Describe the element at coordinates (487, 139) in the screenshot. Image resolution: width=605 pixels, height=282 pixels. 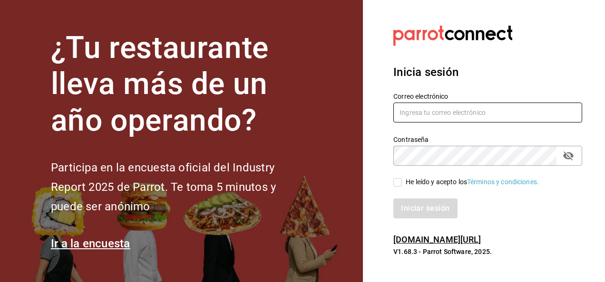
I see `label: Contraseña` at that location.